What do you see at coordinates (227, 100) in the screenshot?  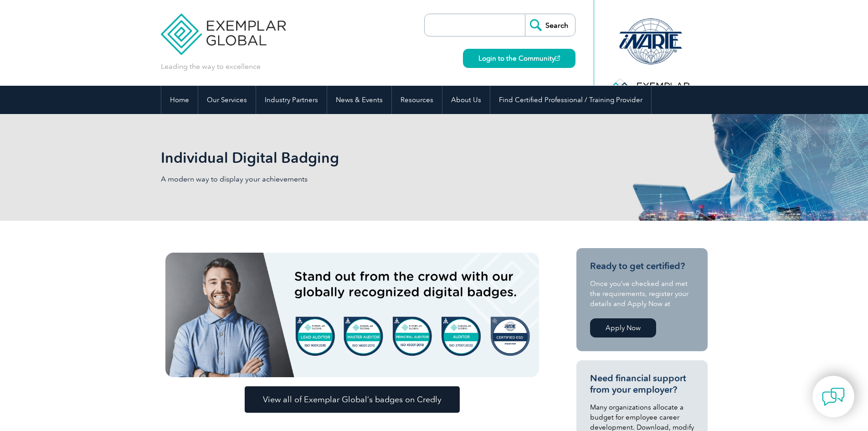 I see `a: Our Services` at bounding box center [227, 100].